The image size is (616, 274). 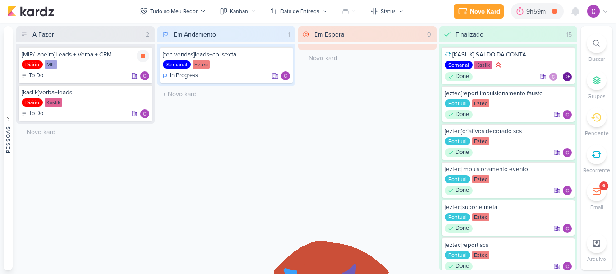 I want to click on button: Novo Kard, so click(x=479, y=11).